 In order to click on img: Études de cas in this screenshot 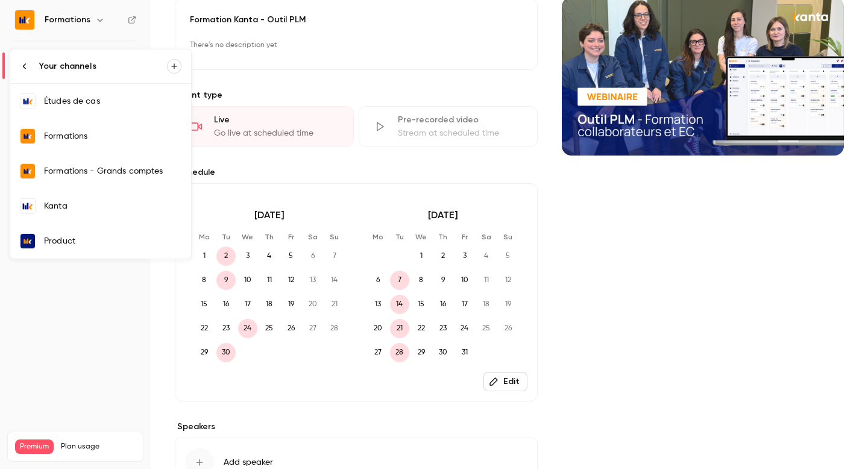, I will do `click(28, 101)`.